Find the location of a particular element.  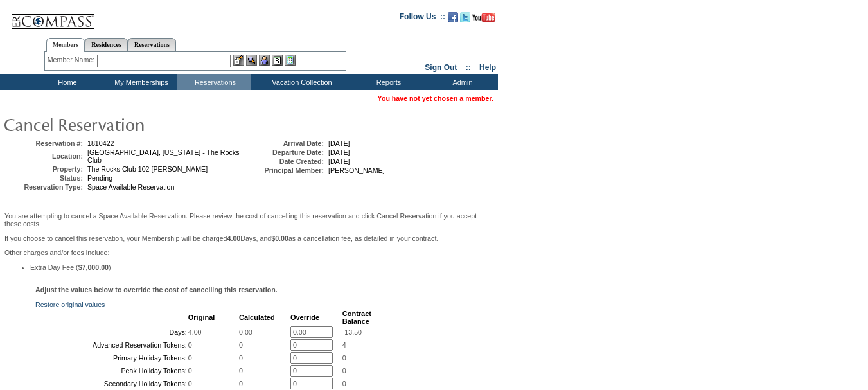

span: -13.50 is located at coordinates (352, 332).